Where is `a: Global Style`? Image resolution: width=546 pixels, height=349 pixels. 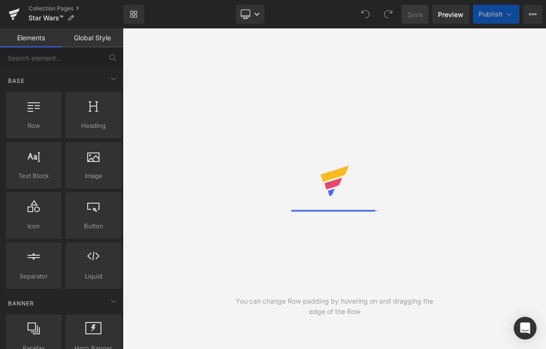 a: Global Style is located at coordinates (92, 38).